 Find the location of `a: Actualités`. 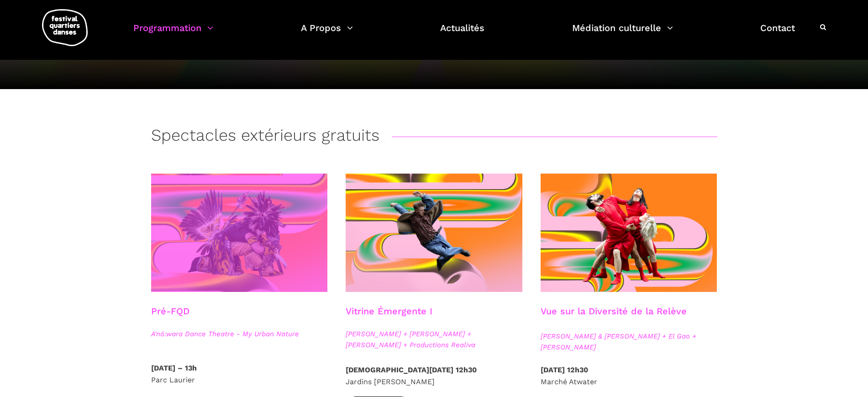

a: Actualités is located at coordinates (462, 34).